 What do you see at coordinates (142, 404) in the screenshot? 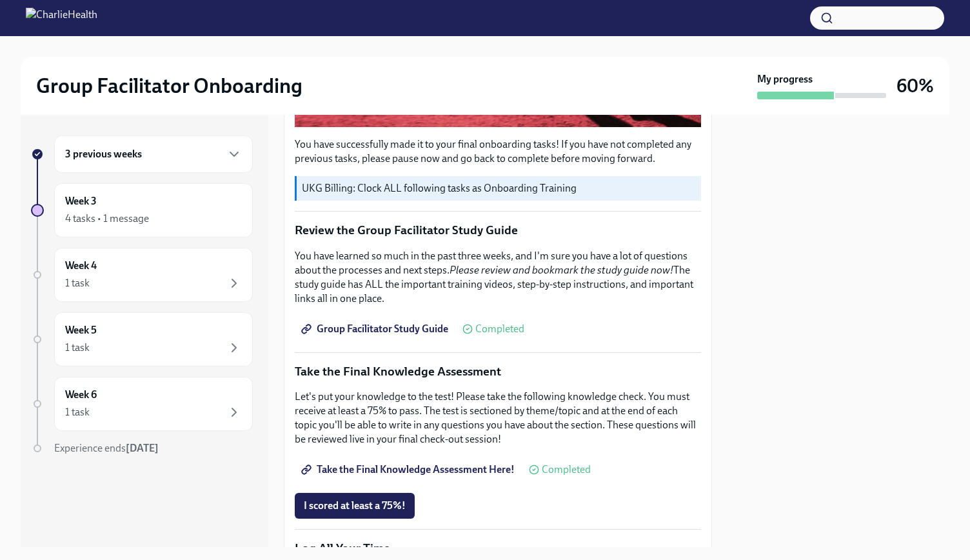
I see `a: Week 61 task` at bounding box center [142, 404].